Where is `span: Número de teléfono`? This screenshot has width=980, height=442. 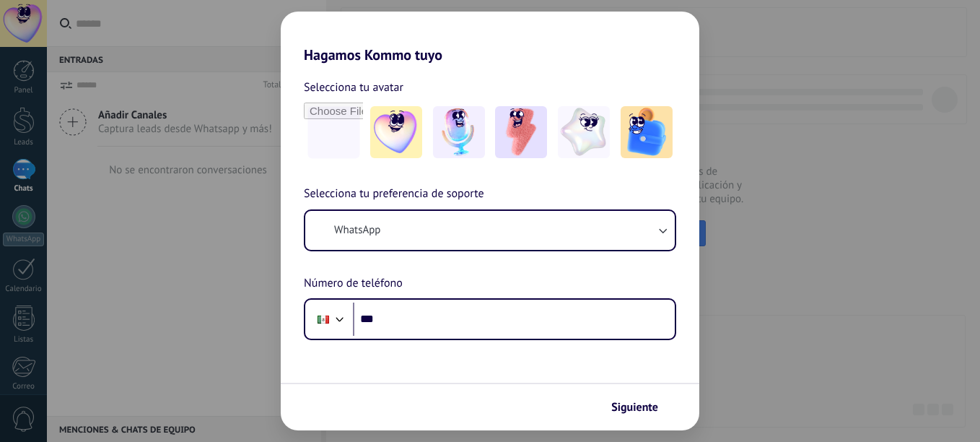
span: Número de teléfono is located at coordinates (353, 284).